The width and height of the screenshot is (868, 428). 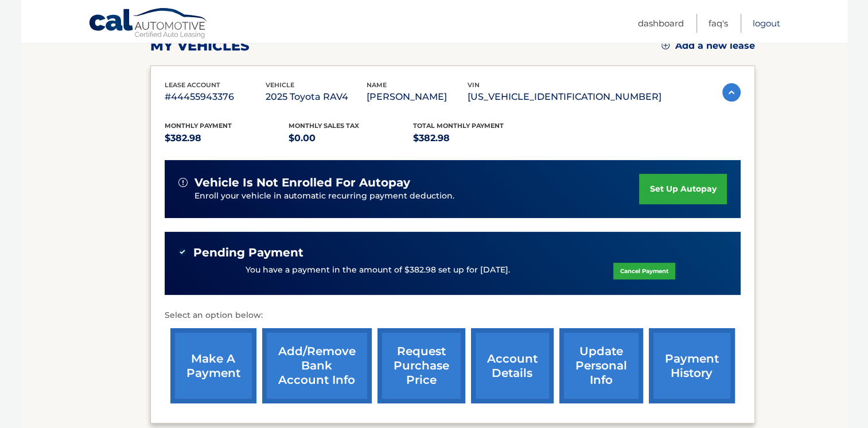 I want to click on a: make a payment, so click(x=213, y=365).